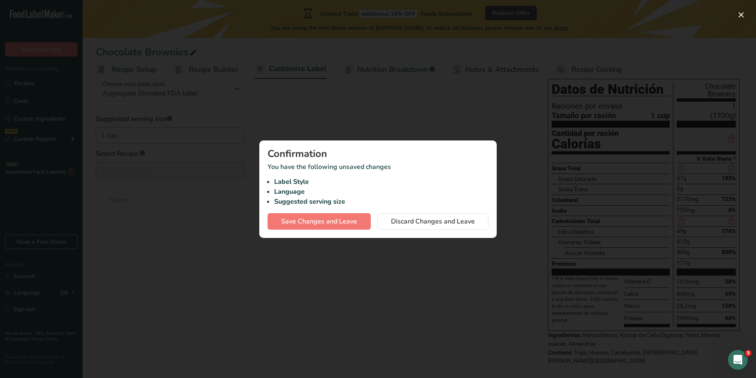 This screenshot has width=756, height=378. What do you see at coordinates (748, 353) in the screenshot?
I see `span: 3` at bounding box center [748, 353].